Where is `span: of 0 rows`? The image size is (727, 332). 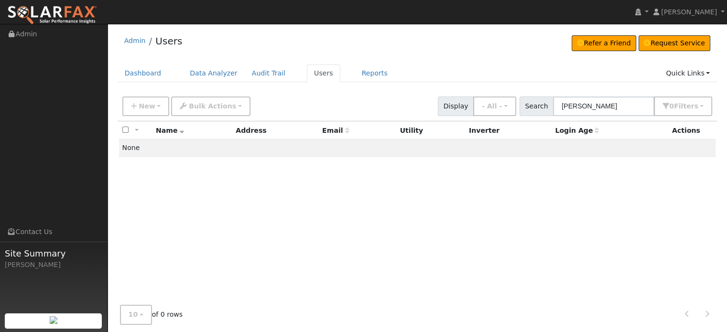
span: of 0 rows is located at coordinates (152, 315).